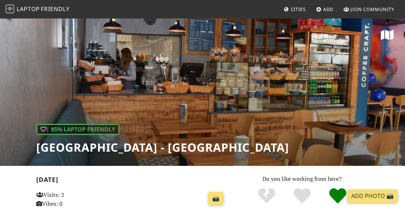 Image resolution: width=405 pixels, height=210 pixels. What do you see at coordinates (303, 196) in the screenshot?
I see `div: Yes` at bounding box center [303, 196].